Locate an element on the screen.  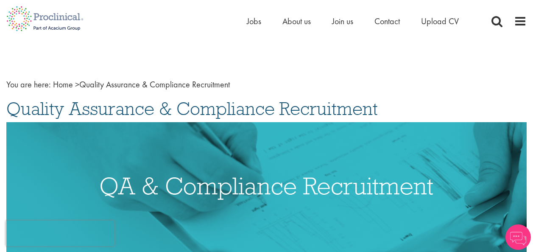
span: You are here: is located at coordinates (28, 84).